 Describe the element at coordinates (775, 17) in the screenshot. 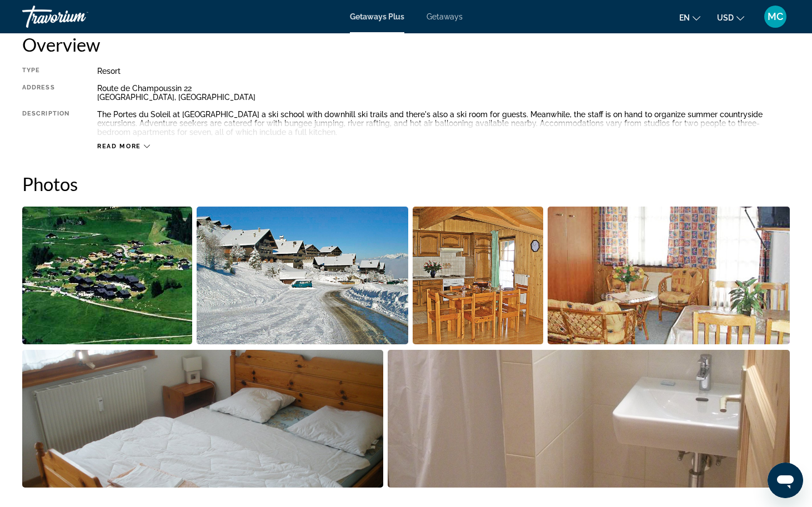

I see `button: User Menu` at that location.